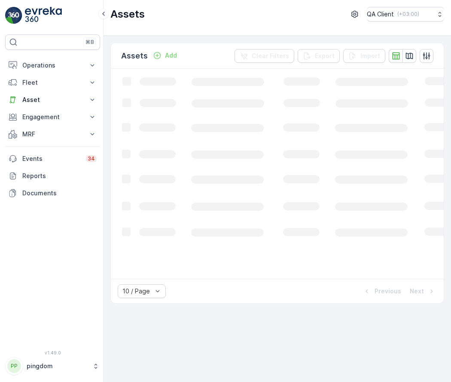  Describe the element at coordinates (408, 14) in the screenshot. I see `p: ( +03:00 )` at that location.